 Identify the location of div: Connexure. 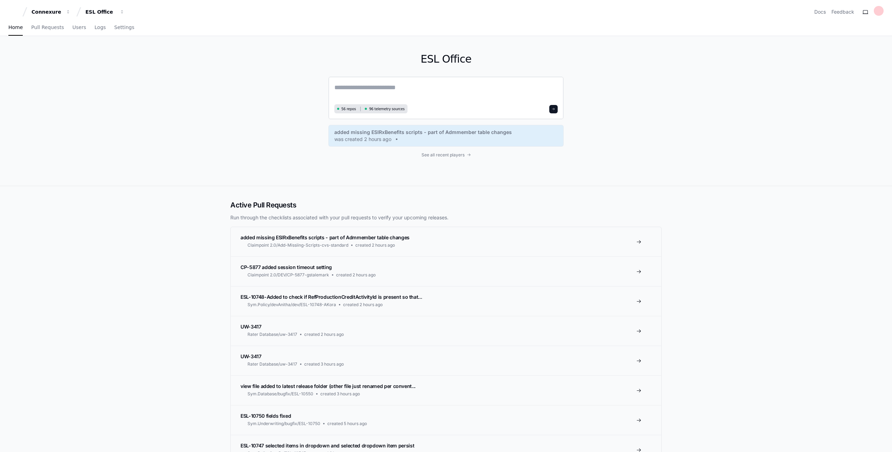
(47, 12).